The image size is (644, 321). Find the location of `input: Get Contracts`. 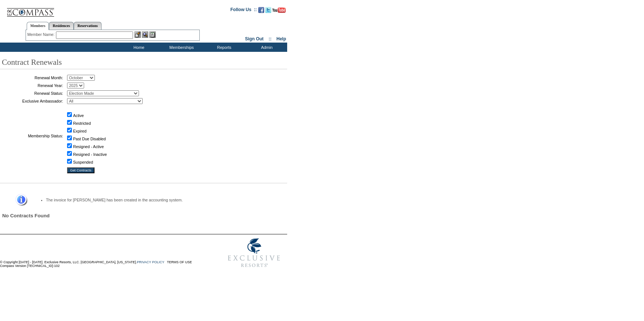

input: Get Contracts is located at coordinates (81, 171).